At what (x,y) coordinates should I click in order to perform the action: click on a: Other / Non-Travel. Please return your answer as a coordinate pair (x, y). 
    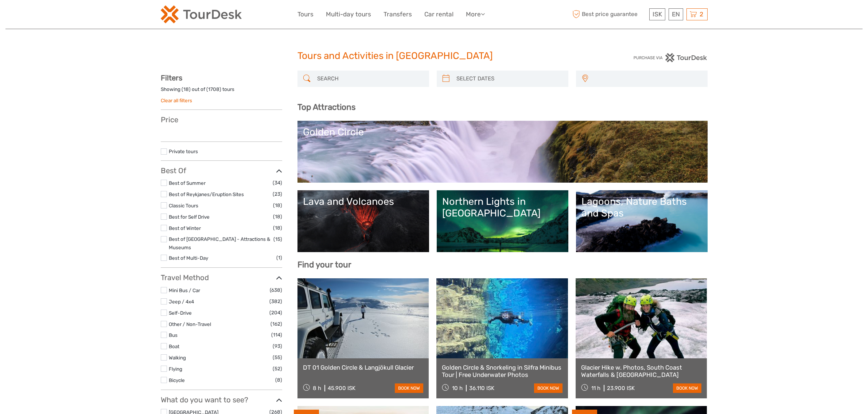
    Looking at the image, I should click on (190, 324).